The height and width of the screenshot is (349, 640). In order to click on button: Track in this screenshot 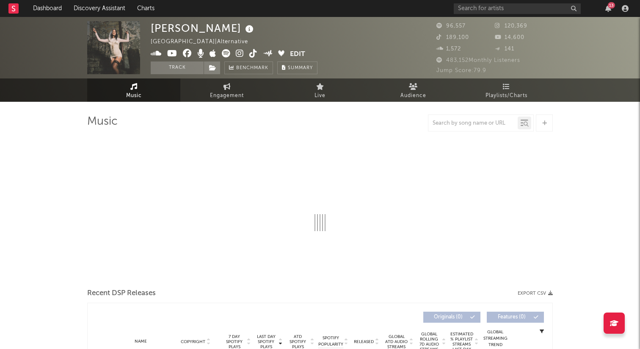, I will do `click(177, 68)`.